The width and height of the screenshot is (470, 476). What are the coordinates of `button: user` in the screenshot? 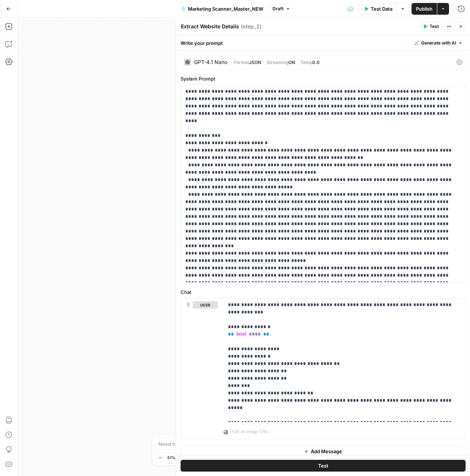 It's located at (205, 305).